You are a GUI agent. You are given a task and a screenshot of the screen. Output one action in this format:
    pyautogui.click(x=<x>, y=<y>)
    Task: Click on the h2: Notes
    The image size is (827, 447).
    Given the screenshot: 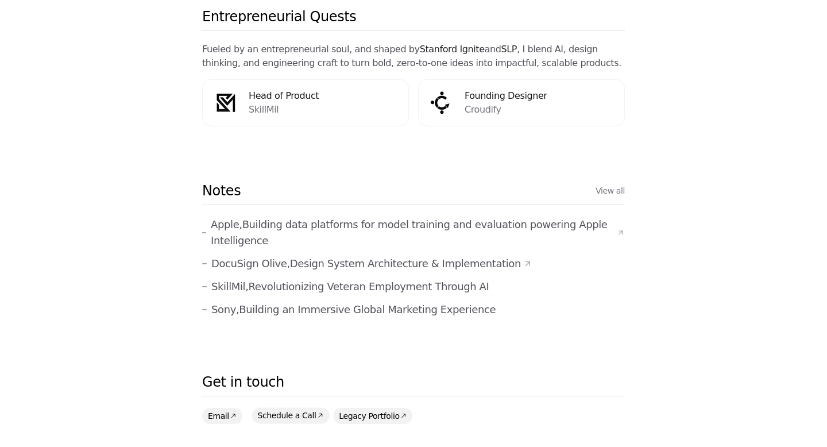 What is the action you would take?
    pyautogui.click(x=221, y=191)
    